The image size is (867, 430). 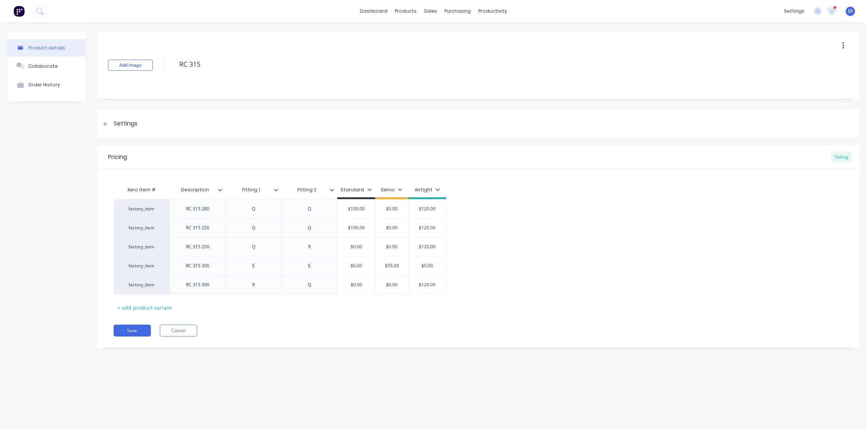 What do you see at coordinates (280, 247) in the screenshot?
I see `div: factory_itemRC 315 200QR$0.00$0.00$120.00` at bounding box center [280, 247].